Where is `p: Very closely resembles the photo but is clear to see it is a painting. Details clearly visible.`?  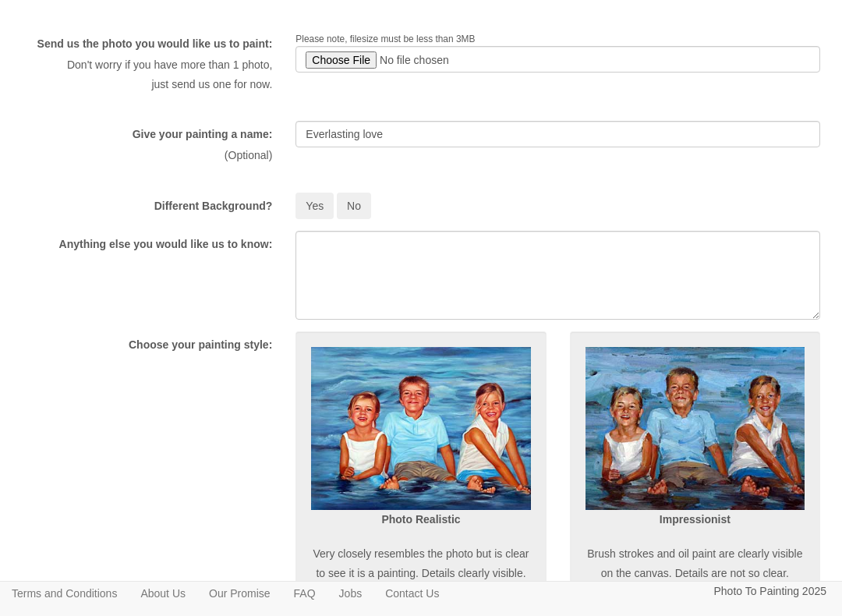
p: Very closely resembles the photo but is clear to see it is a painting. Details clearly visible. is located at coordinates (420, 562).